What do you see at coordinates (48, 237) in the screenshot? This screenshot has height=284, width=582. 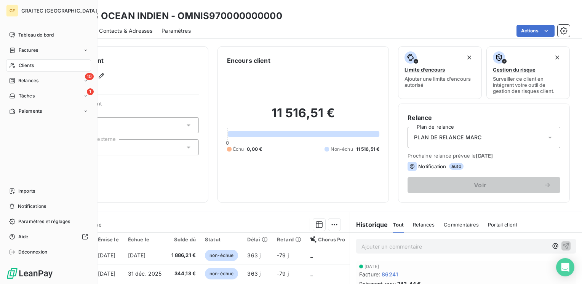 I see `a: Aide` at bounding box center [48, 237].